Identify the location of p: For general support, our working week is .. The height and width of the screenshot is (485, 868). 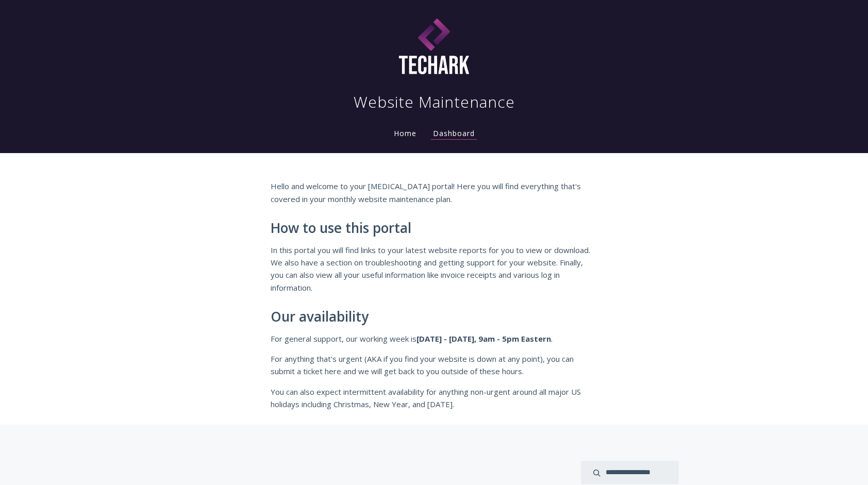
(434, 338).